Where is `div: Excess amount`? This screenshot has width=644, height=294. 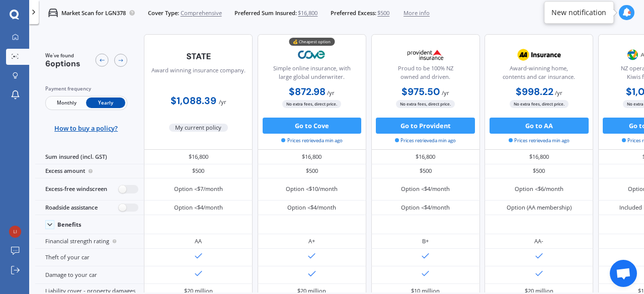
div: Excess amount is located at coordinates (90, 171).